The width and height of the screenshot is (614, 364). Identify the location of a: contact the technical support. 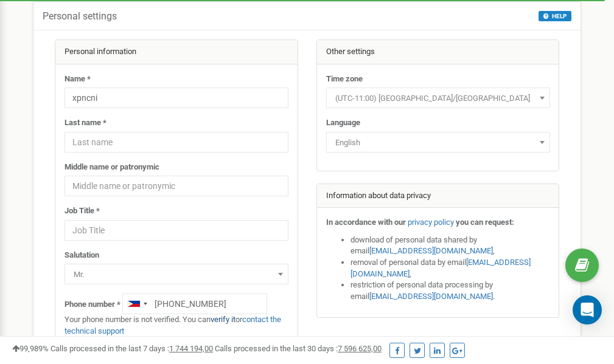
(173, 325).